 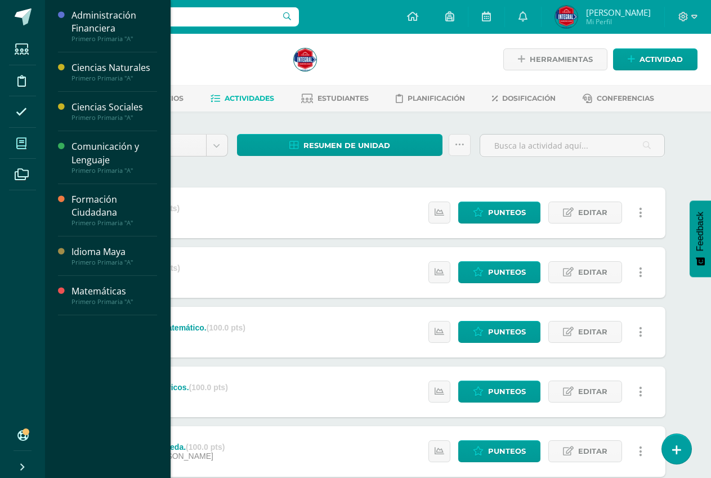 What do you see at coordinates (176, 17) in the screenshot?
I see `input: Busca un usuario...` at bounding box center [176, 17].